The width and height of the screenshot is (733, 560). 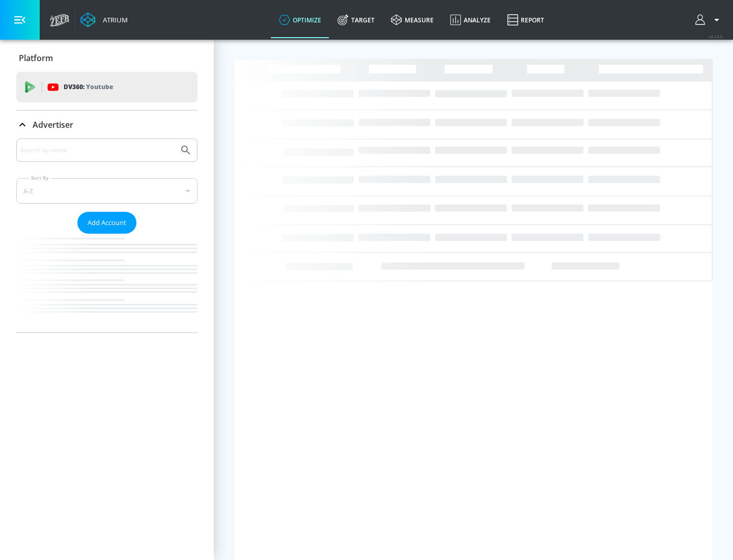 What do you see at coordinates (107, 87) in the screenshot?
I see `div: DV360: Youtube` at bounding box center [107, 87].